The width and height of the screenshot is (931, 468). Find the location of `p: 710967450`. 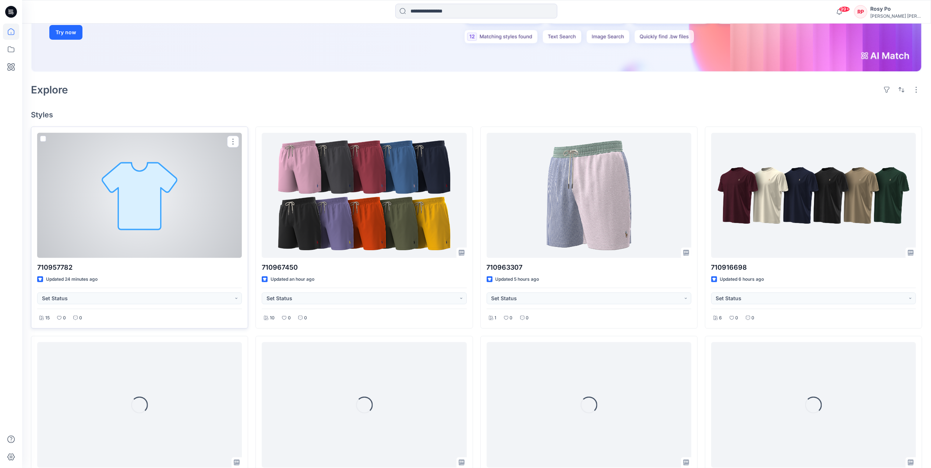

p: 710967450 is located at coordinates (364, 268).